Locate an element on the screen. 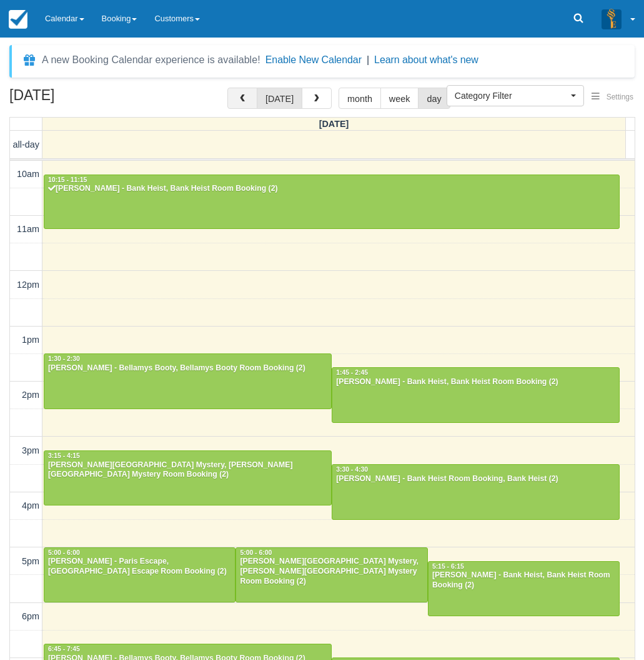 The height and width of the screenshot is (660, 644). span: all-day is located at coordinates (26, 144).